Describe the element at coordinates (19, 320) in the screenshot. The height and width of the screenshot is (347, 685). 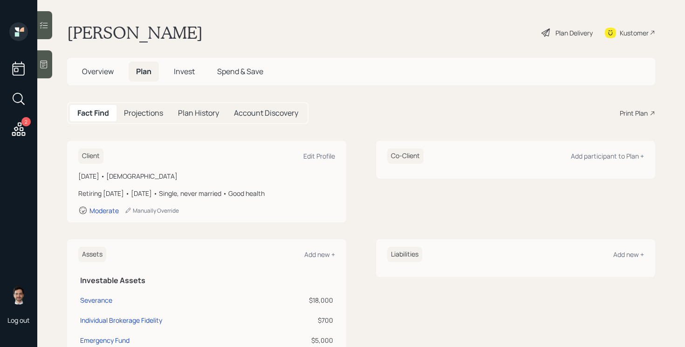
I see `div: Log out` at that location.